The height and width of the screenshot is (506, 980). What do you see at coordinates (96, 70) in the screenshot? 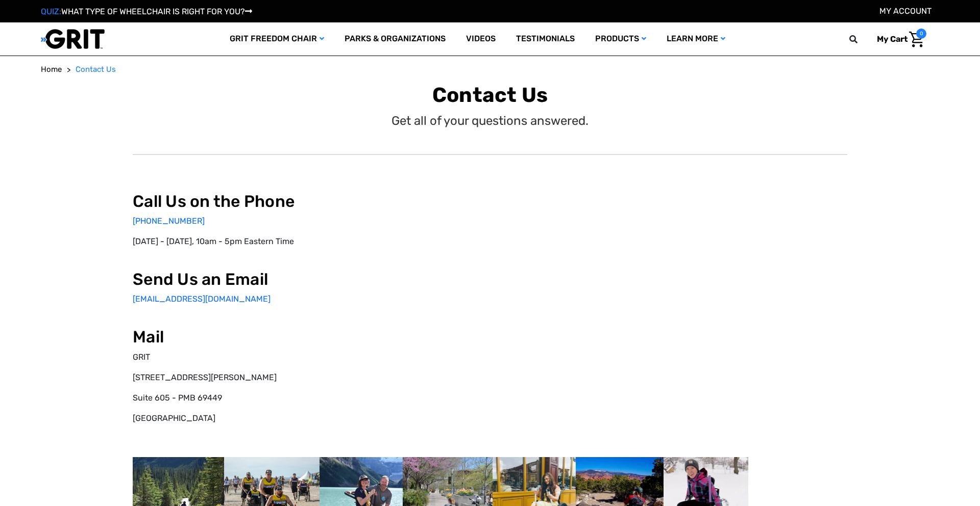
I see `a: Contact Us` at bounding box center [96, 70].